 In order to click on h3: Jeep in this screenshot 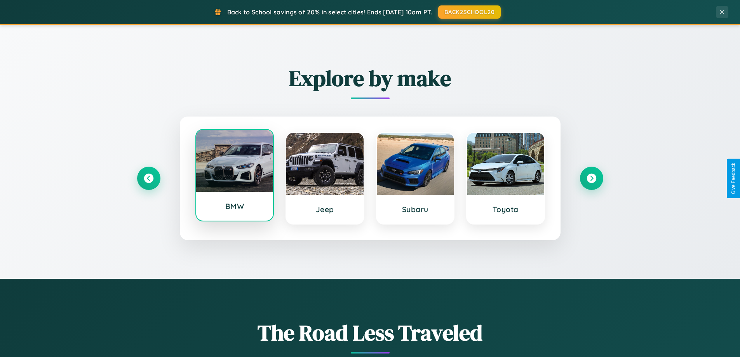, I will do `click(325, 209)`.